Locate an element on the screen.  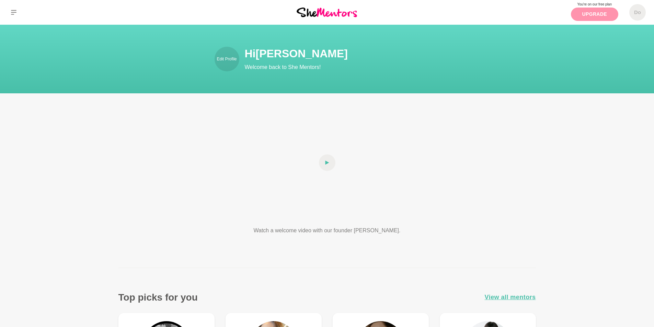
a: Do is located at coordinates (638, 12).